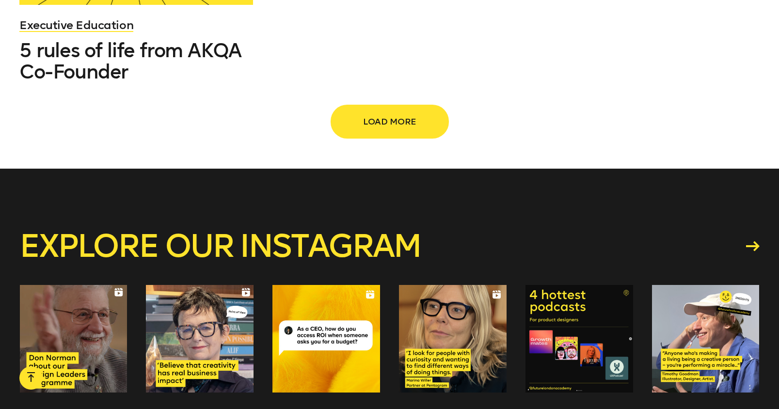 This screenshot has height=409, width=779. What do you see at coordinates (390, 122) in the screenshot?
I see `button: Load more` at bounding box center [390, 122].